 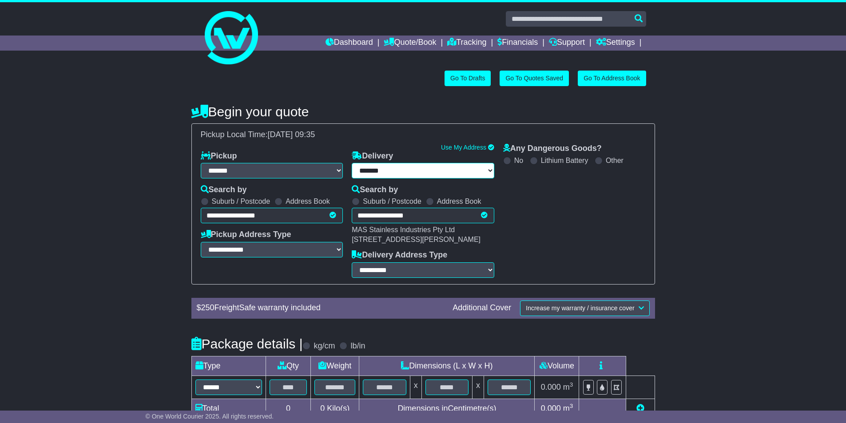 I want to click on a: Go To Drafts, so click(x=468, y=78).